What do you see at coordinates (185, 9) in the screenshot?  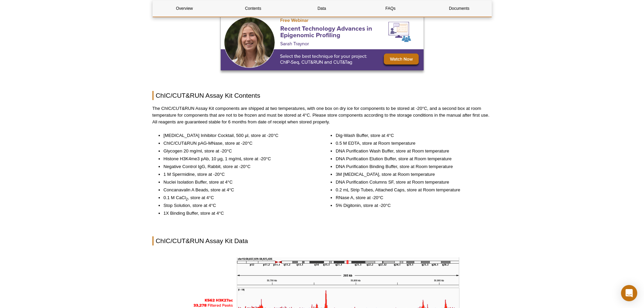 I see `a: Overview` at bounding box center [185, 9].